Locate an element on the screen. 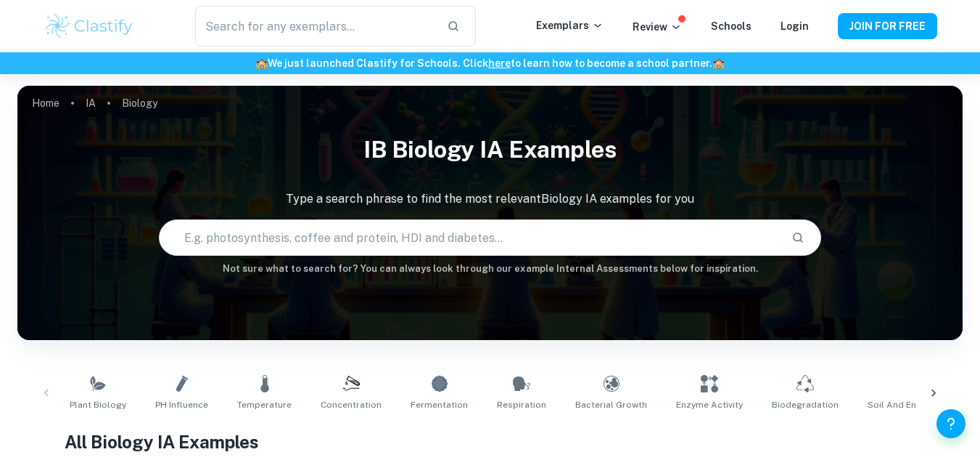  a: Clastify logo is located at coordinates (89, 26).